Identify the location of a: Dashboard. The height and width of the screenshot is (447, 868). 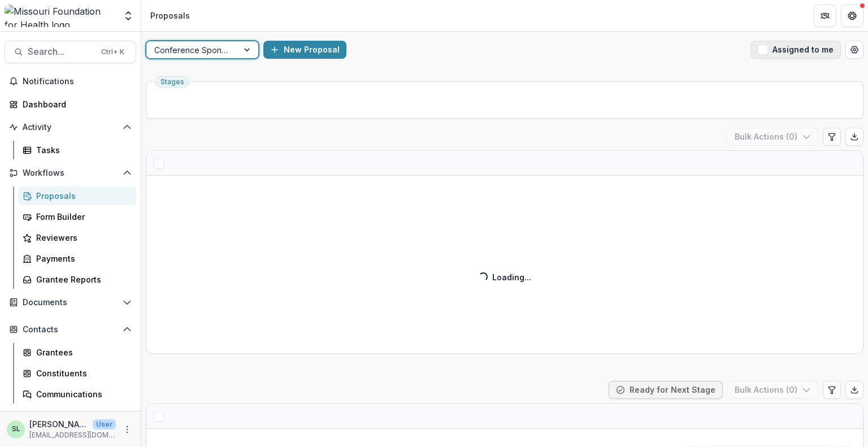
(70, 104).